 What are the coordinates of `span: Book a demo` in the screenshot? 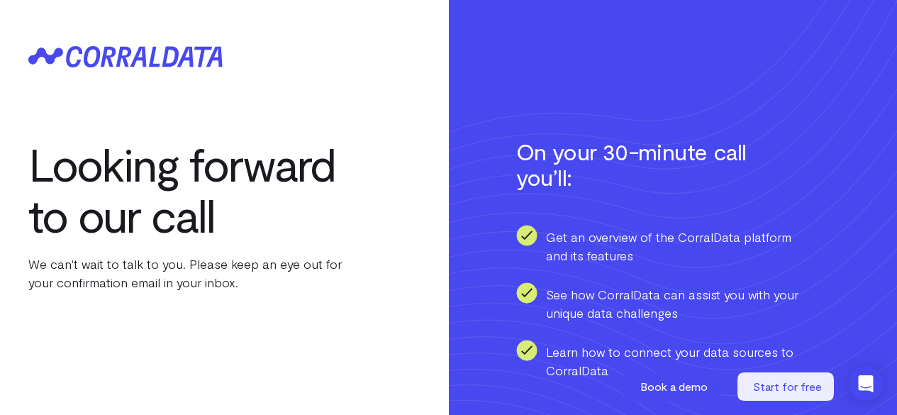 It's located at (674, 386).